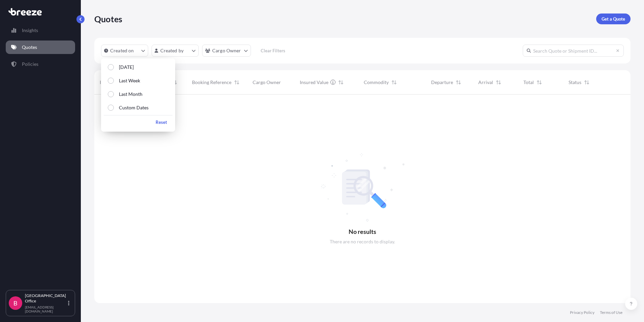 The height and width of the screenshot is (322, 644). What do you see at coordinates (138, 87) in the screenshot?
I see `div: Select Option` at bounding box center [138, 87].